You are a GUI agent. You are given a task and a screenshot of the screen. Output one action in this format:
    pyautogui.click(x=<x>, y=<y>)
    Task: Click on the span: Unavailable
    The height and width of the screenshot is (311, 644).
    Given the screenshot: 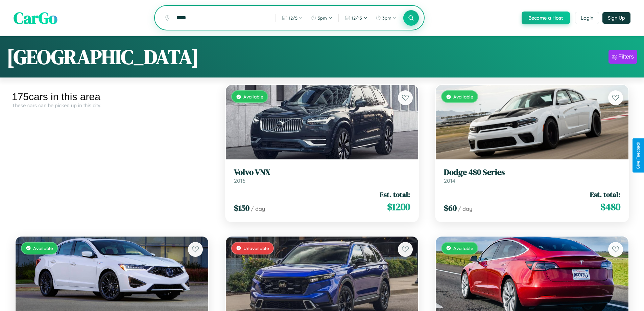 What is the action you would take?
    pyautogui.click(x=256, y=248)
    